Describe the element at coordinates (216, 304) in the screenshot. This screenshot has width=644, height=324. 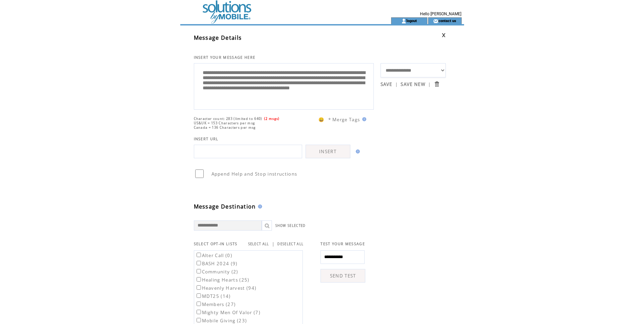
I see `label: Members (27)` at that location.